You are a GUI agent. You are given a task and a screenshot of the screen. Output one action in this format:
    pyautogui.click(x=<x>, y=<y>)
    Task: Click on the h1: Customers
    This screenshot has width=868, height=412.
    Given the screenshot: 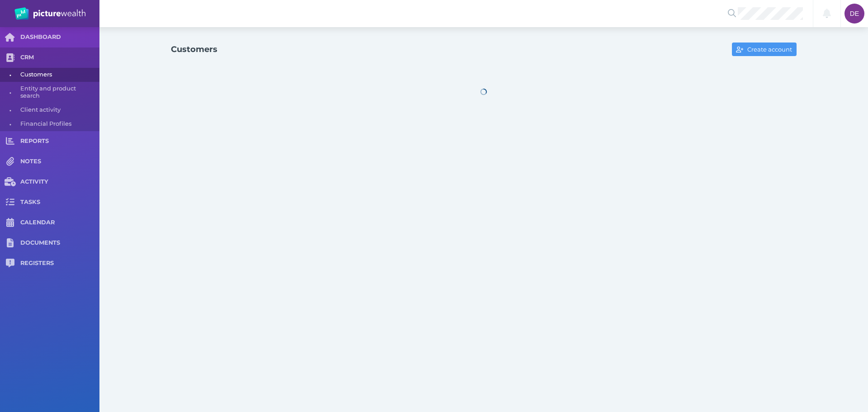 What is the action you would take?
    pyautogui.click(x=194, y=49)
    